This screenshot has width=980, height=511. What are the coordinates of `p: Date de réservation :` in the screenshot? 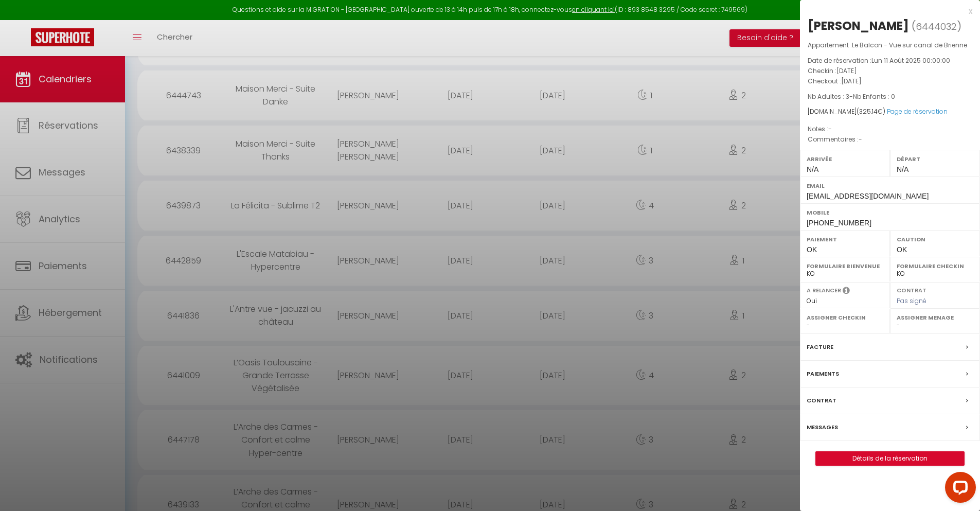 It's located at (890, 60).